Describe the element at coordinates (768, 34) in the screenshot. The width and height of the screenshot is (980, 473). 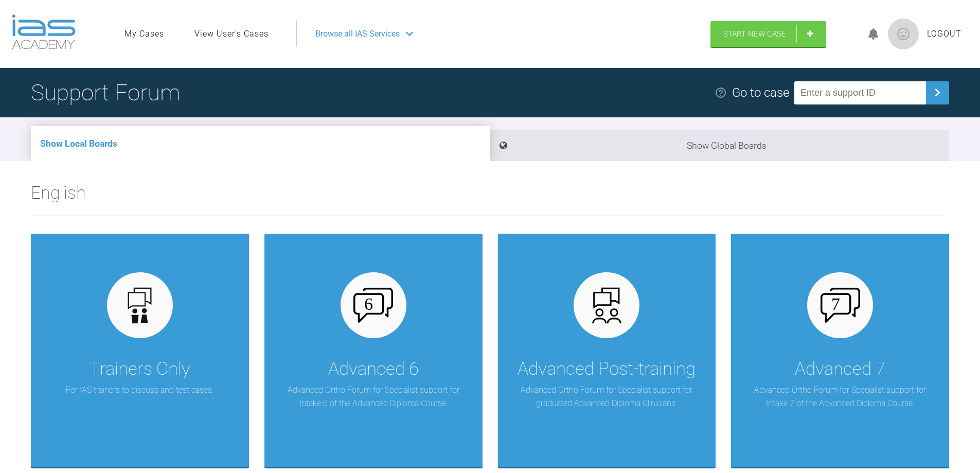
I see `a: Start New Case` at that location.